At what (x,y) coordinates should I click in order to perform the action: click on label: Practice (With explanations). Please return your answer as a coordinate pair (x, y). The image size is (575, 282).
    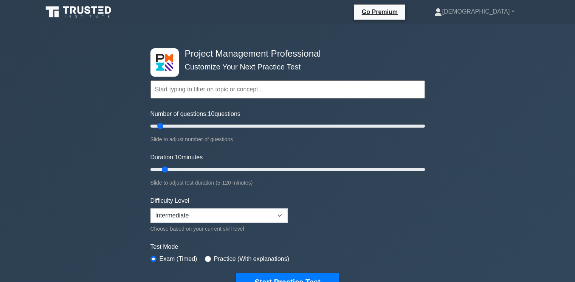
    Looking at the image, I should click on (251, 259).